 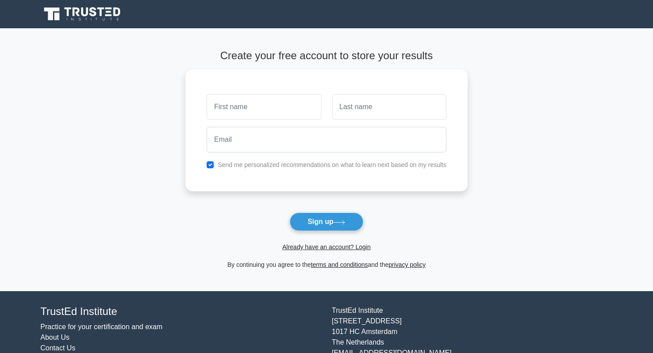 I want to click on h4: TrustEd Institute, so click(x=181, y=311).